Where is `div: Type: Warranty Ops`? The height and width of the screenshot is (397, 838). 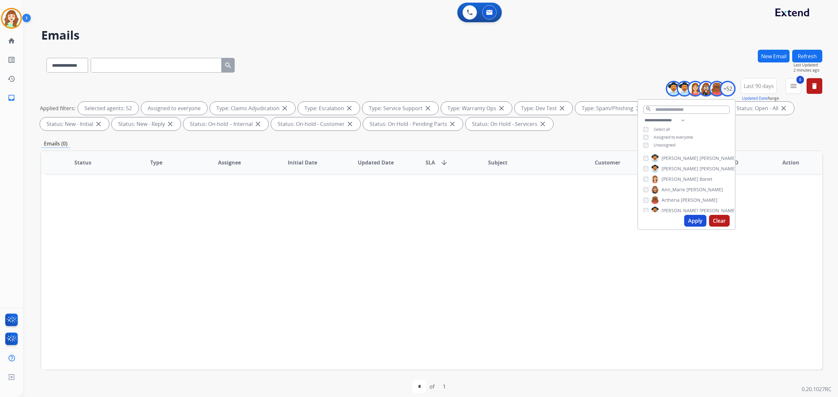 div: Type: Warranty Ops is located at coordinates (476, 108).